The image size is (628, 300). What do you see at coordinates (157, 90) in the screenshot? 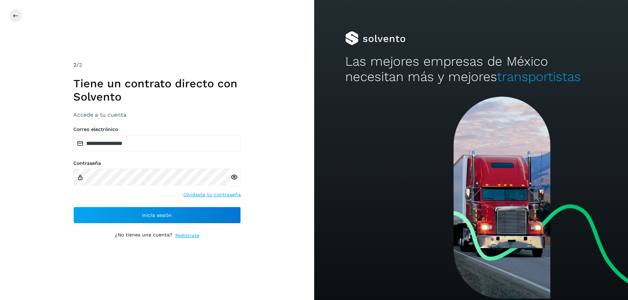
I see `h1: Tiene un contrato directo con Solvento` at bounding box center [157, 90].